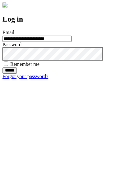  What do you see at coordinates (25, 76) in the screenshot?
I see `a: Forgot your password?` at bounding box center [25, 76].